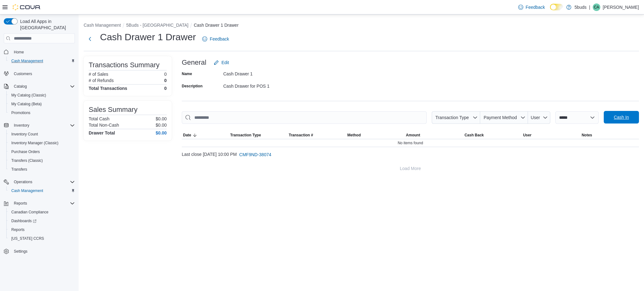 The image size is (644, 291). What do you see at coordinates (42, 95) in the screenshot?
I see `button: My Catalog (Classic)` at bounding box center [42, 95].